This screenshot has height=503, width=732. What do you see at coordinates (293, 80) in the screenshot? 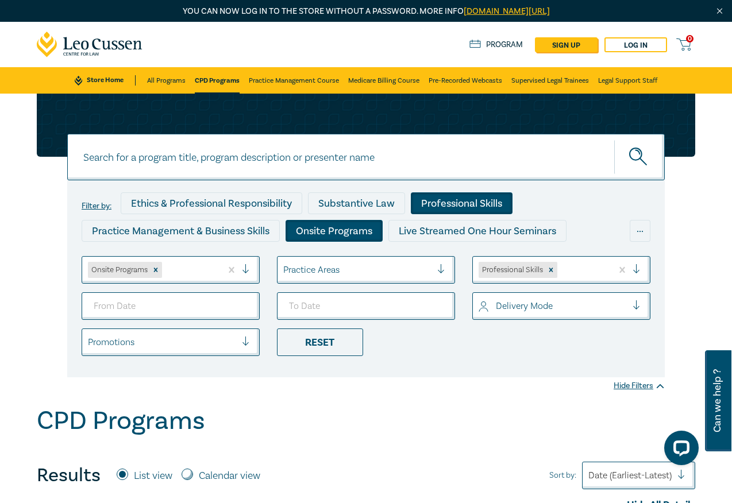
I see `a: Practice Management Course` at bounding box center [293, 80].